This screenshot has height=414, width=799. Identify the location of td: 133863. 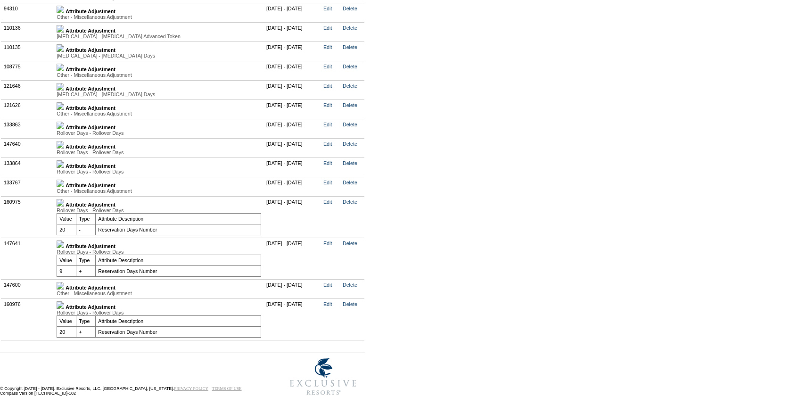
(28, 128).